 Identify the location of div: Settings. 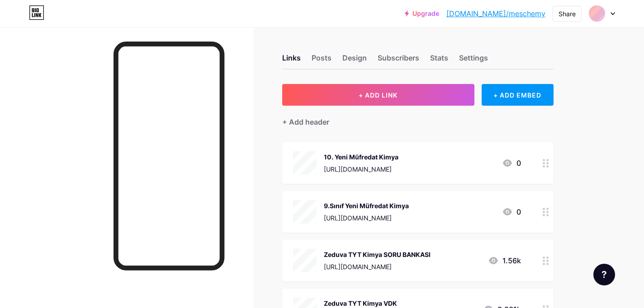
(473, 60).